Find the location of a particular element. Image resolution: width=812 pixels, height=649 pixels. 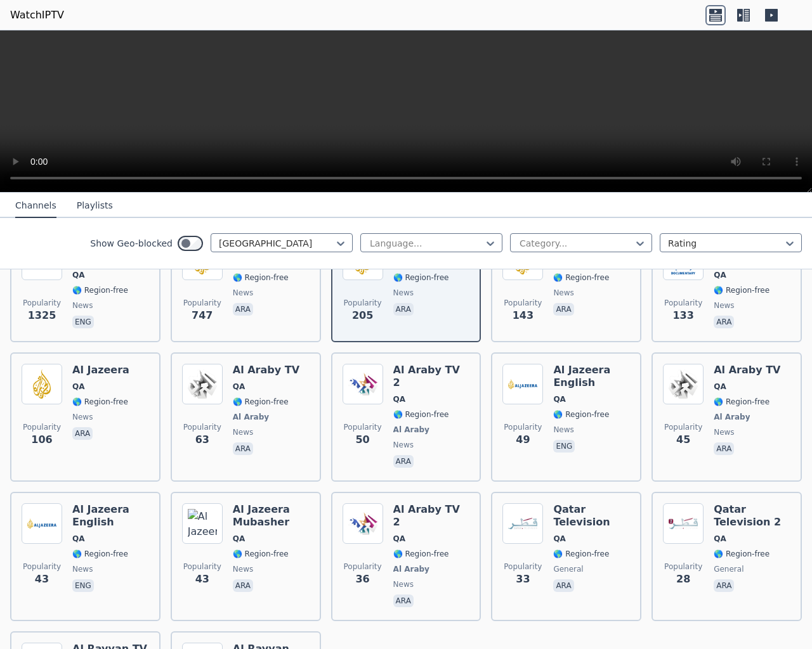

h6: Al Jazeera Mubasher is located at coordinates (271, 516).